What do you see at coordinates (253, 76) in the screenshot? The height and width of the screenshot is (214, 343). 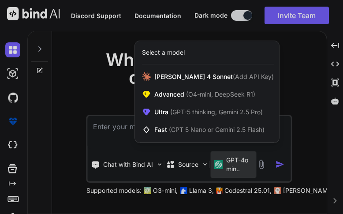 I see `span: (Add API Key)` at bounding box center [253, 76].